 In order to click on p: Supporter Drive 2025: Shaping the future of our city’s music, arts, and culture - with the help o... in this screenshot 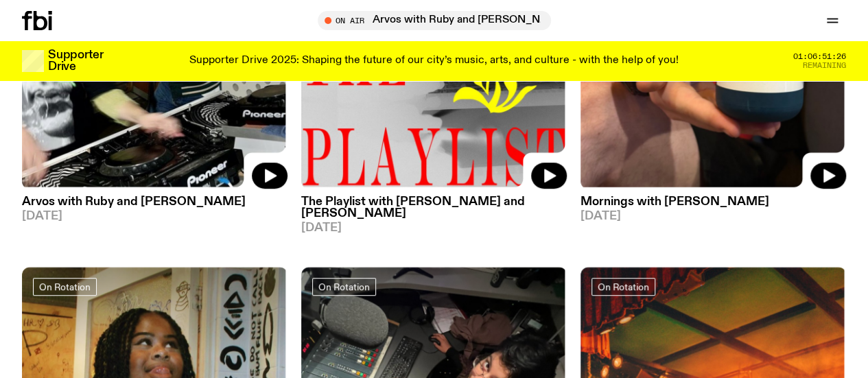, I will do `click(434, 61)`.